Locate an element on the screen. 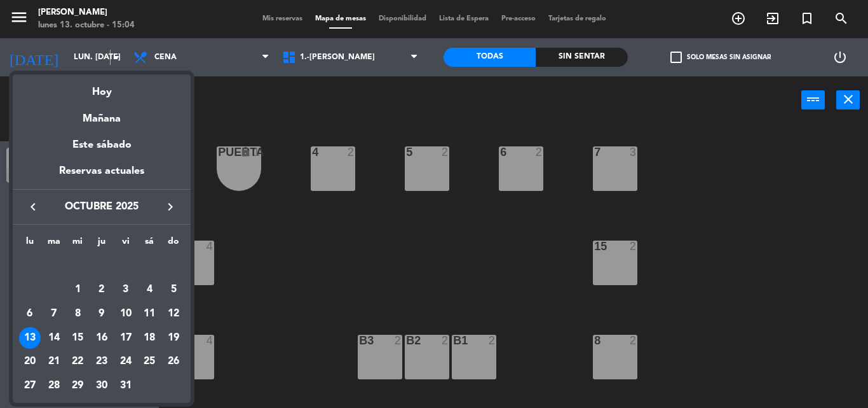  th: viernes is located at coordinates (126, 243).